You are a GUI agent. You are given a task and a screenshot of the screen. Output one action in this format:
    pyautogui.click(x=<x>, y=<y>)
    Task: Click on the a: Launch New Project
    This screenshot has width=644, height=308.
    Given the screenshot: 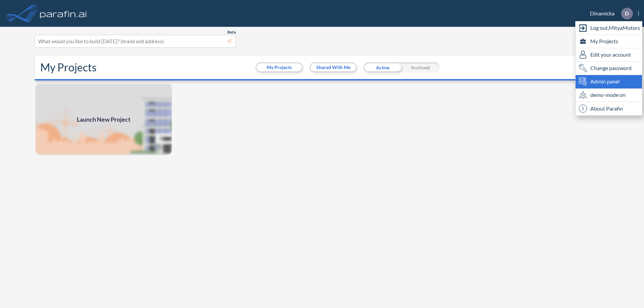 What is the action you would take?
    pyautogui.click(x=104, y=119)
    